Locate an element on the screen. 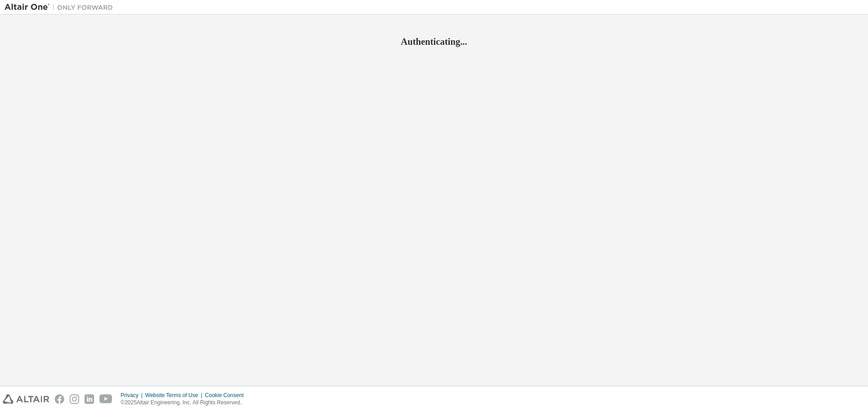 This screenshot has height=412, width=868. img: youtube.svg is located at coordinates (106, 399).